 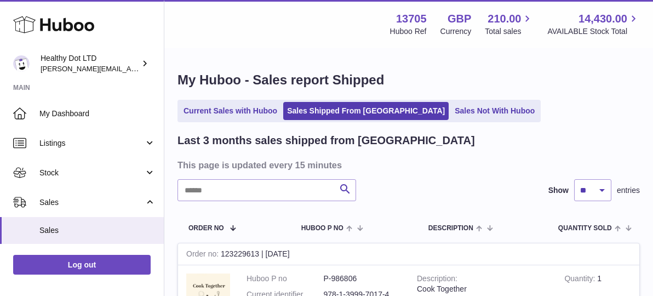 I want to click on a: 210.00 Total sales, so click(x=509, y=24).